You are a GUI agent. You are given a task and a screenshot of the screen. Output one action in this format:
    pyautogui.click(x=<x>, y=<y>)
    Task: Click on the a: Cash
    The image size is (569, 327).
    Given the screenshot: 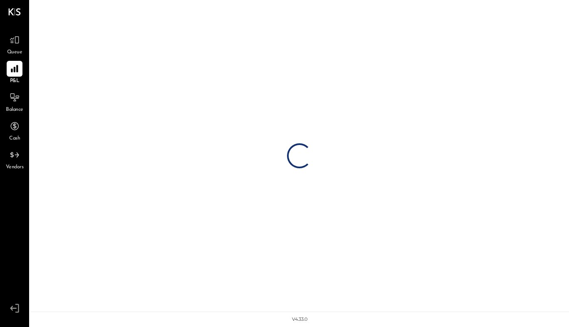 What is the action you would take?
    pyautogui.click(x=15, y=130)
    